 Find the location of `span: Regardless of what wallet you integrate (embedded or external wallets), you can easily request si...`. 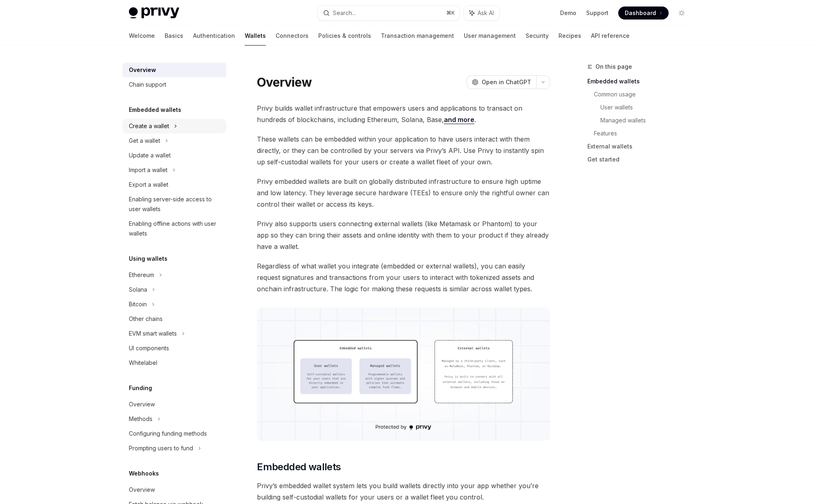

span: Regardless of what wallet you integrate (embedded or external wallets), you can easily request si... is located at coordinates (404, 277).